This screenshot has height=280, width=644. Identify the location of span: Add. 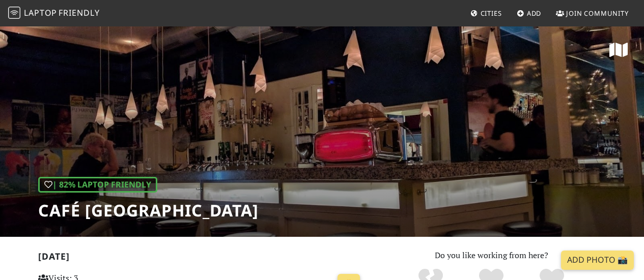
(534, 13).